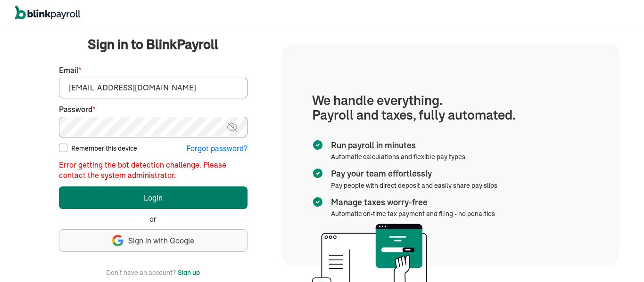 Image resolution: width=644 pixels, height=282 pixels. I want to click on div: Error getting the bot detection challenge. Please contact the system administrator., so click(153, 170).